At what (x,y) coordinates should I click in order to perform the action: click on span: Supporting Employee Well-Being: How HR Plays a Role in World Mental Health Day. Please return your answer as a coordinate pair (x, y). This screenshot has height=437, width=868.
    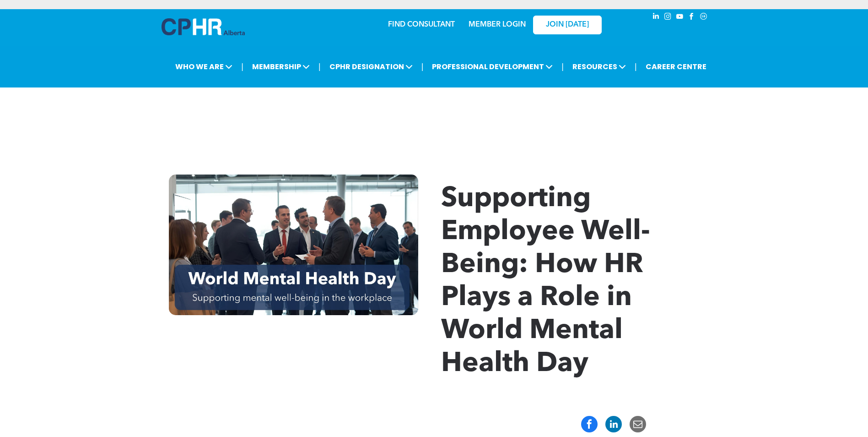
    Looking at the image, I should click on (545, 281).